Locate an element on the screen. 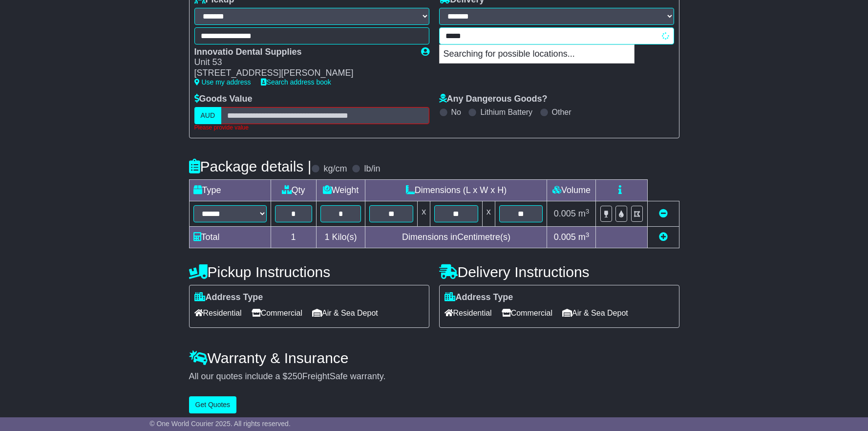  label: AUD is located at coordinates (208, 115).